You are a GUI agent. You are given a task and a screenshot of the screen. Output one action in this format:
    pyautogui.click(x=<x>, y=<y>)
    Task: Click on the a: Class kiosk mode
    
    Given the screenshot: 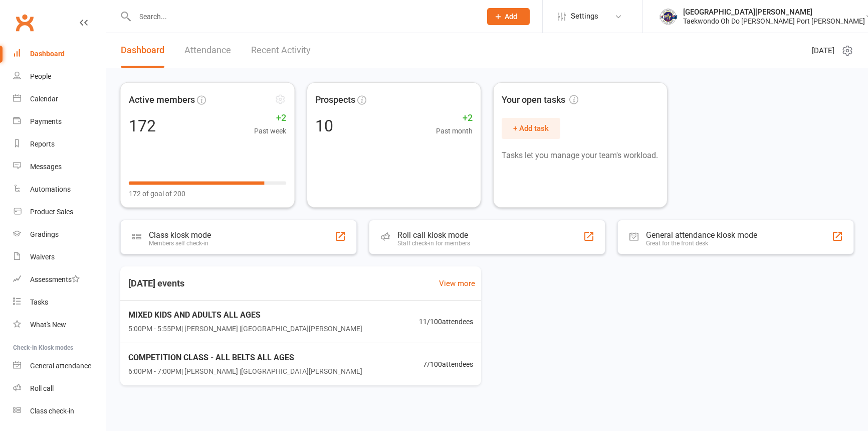 What is the action you would take?
    pyautogui.click(x=59, y=411)
    